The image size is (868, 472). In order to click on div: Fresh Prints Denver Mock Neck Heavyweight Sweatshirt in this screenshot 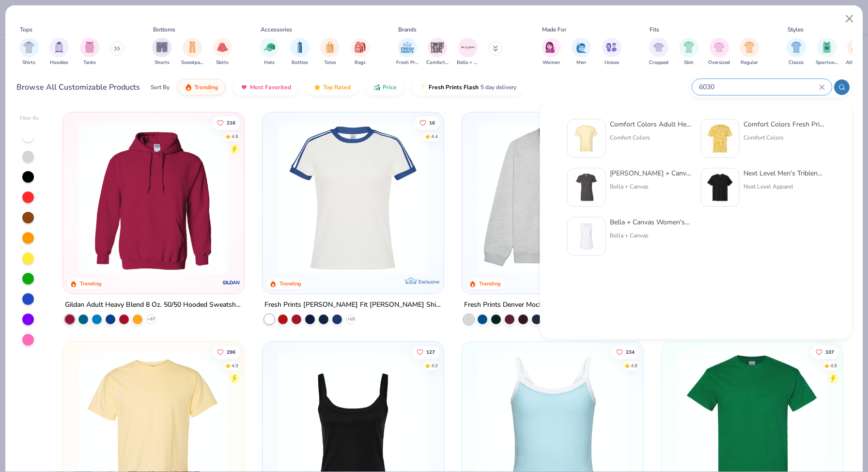, I will do `click(550, 304)`.